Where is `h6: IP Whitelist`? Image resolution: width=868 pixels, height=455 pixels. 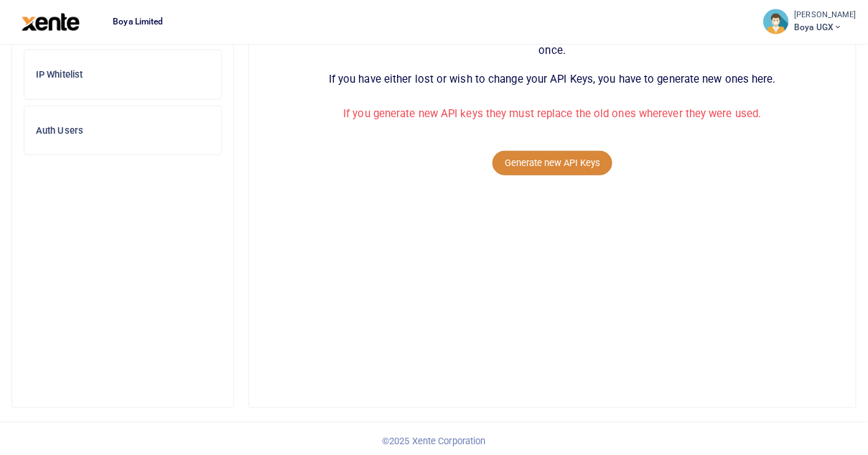
h6: IP Whitelist is located at coordinates (123, 75).